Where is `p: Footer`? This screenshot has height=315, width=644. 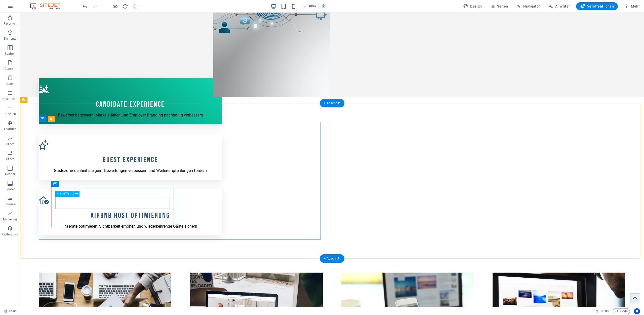 p: Footer is located at coordinates (10, 190).